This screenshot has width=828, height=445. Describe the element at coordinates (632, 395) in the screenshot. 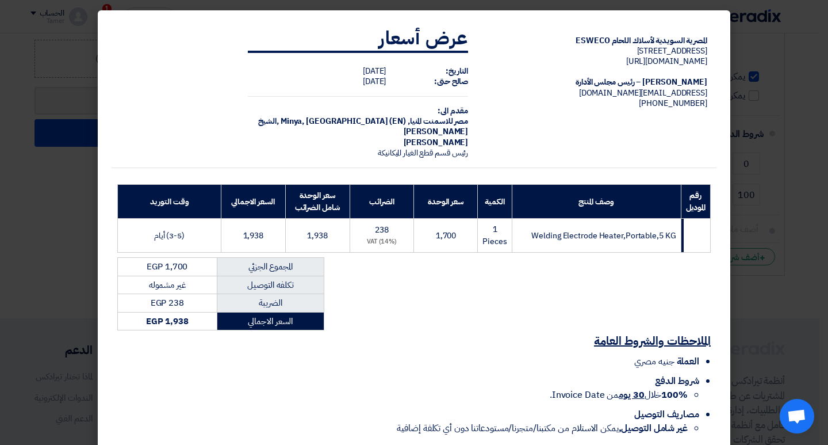

I see `u: 30 يوم` at that location.